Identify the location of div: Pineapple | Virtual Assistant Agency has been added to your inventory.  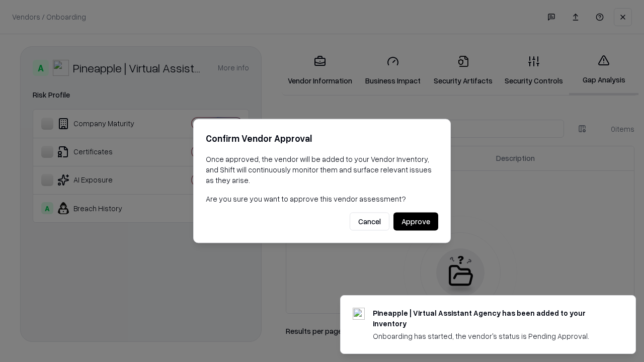
(492, 318).